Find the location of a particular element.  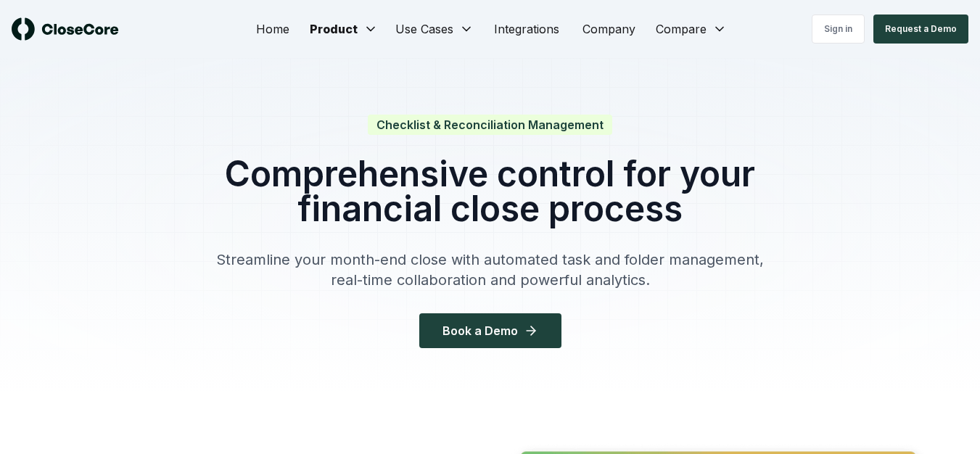

a: Integrations is located at coordinates (526, 29).